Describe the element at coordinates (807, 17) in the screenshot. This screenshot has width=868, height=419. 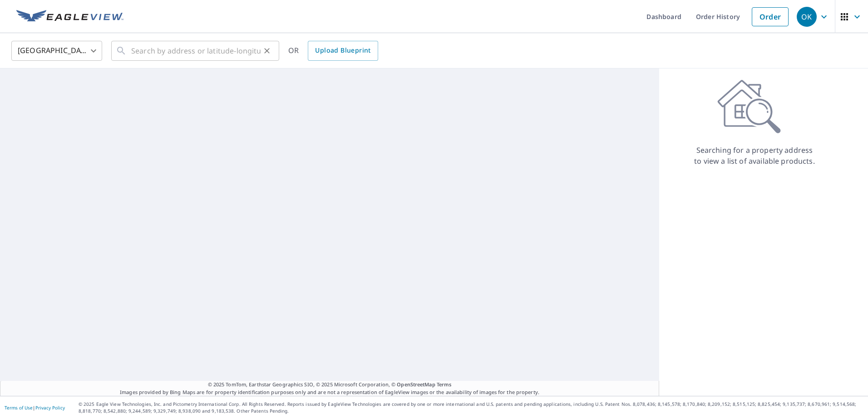
I see `div: OK` at that location.